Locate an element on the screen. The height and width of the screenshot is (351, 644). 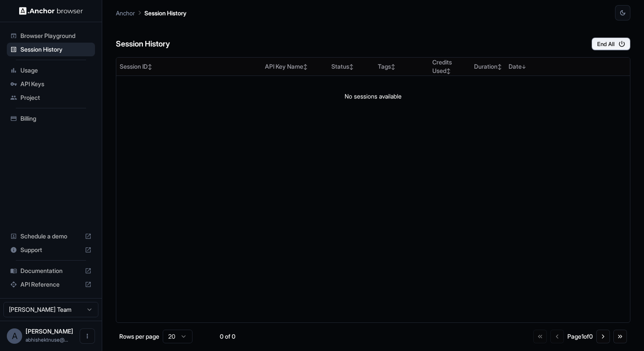
div: API Keys is located at coordinates (51, 84).